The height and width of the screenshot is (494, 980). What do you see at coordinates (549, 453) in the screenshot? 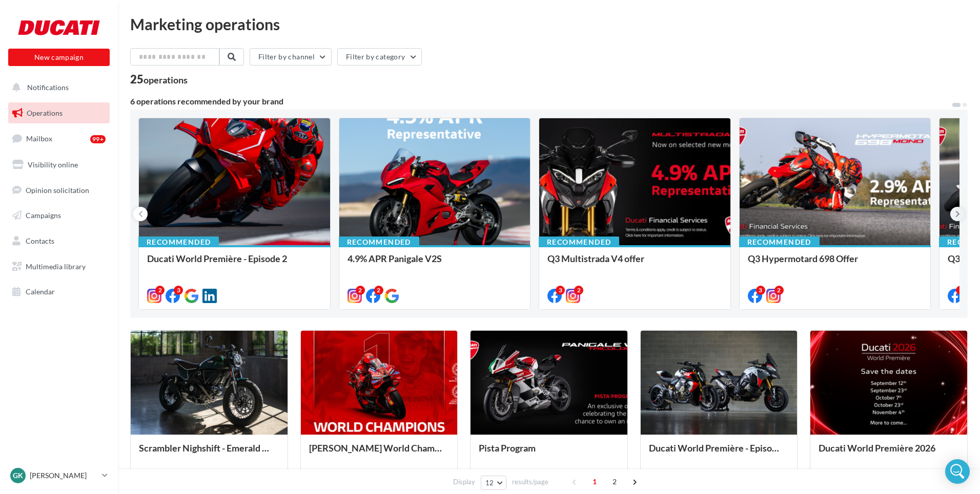
I see `div: Pista Program` at bounding box center [549, 453].